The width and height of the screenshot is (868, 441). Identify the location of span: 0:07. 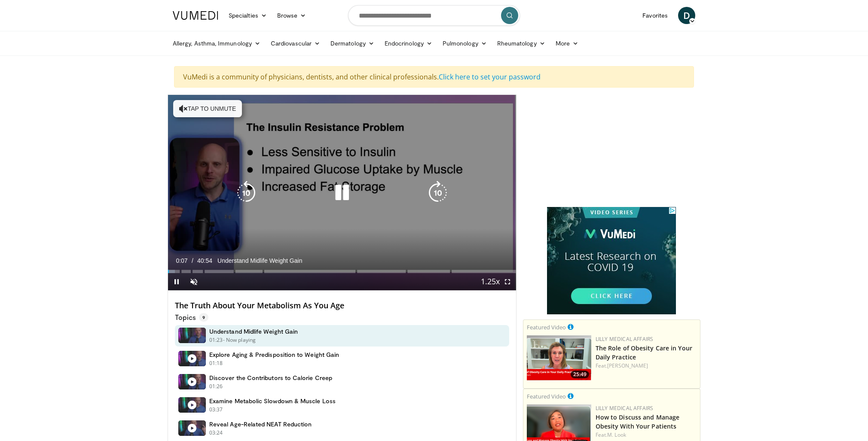
(181, 261).